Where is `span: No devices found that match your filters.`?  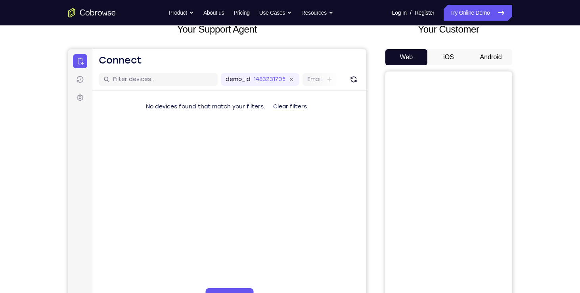
span: No devices found that match your filters. is located at coordinates (137, 57).